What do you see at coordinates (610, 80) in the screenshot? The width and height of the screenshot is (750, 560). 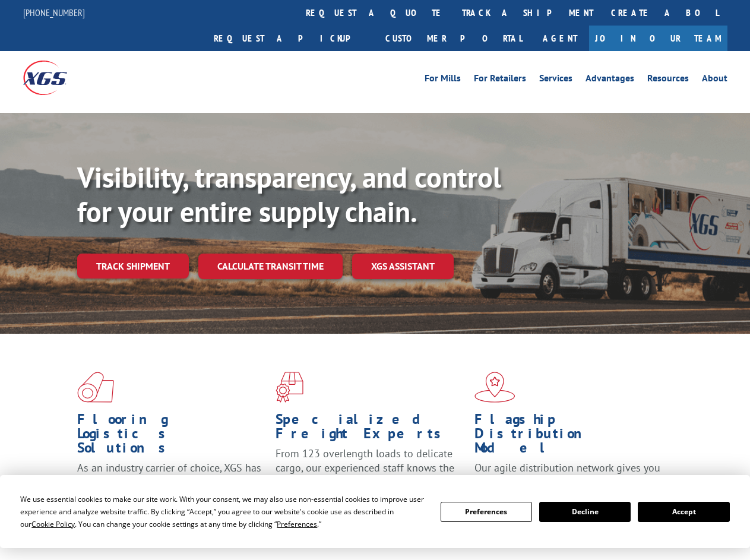 I see `a: Advantages` at bounding box center [610, 80].